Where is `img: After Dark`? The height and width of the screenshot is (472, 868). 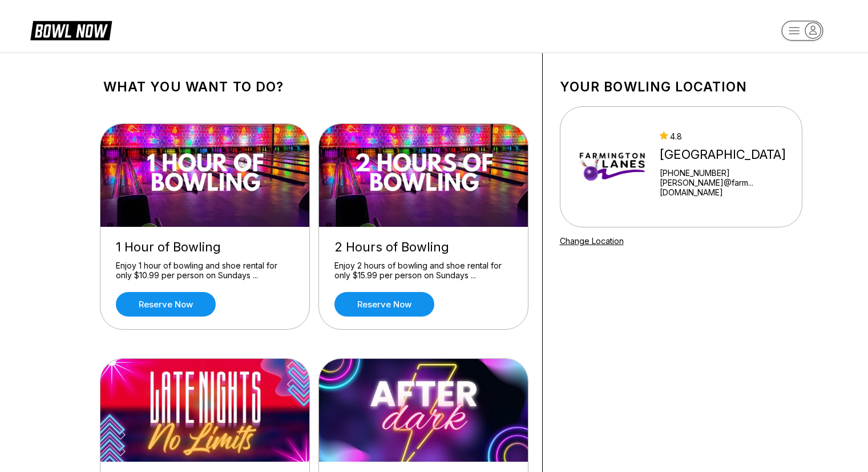 img: After Dark is located at coordinates (424, 411).